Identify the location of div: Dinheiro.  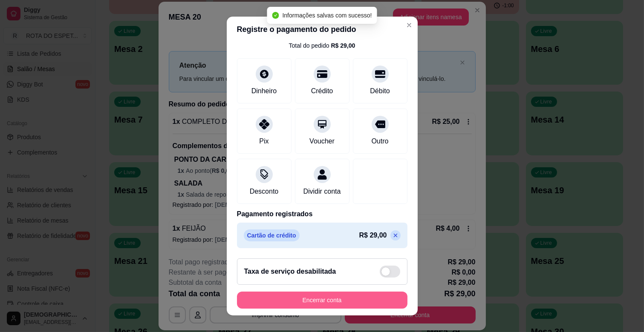
(265, 91).